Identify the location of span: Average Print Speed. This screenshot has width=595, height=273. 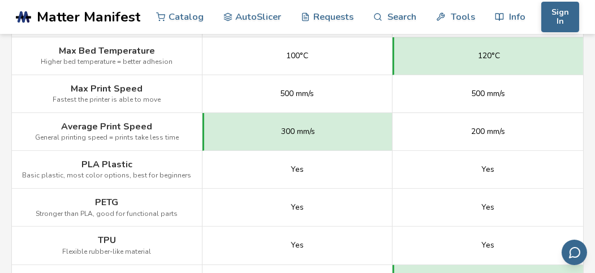
(106, 127).